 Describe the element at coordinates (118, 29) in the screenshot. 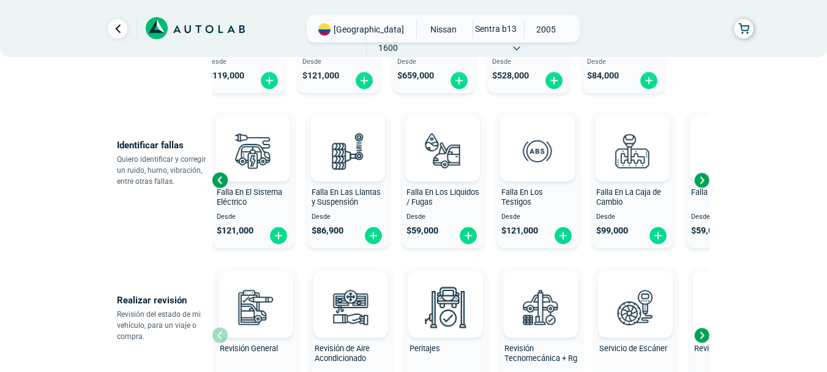

I see `a: Ir al paso anterior` at that location.